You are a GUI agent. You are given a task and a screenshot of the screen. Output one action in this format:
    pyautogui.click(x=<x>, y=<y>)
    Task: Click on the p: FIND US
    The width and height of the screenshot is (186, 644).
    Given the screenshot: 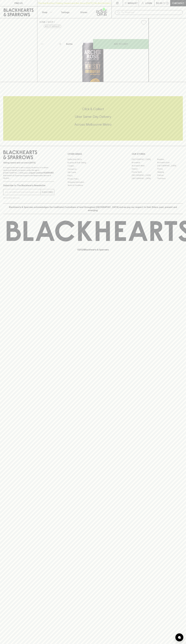 What is the action you would take?
    pyautogui.click(x=19, y=3)
    